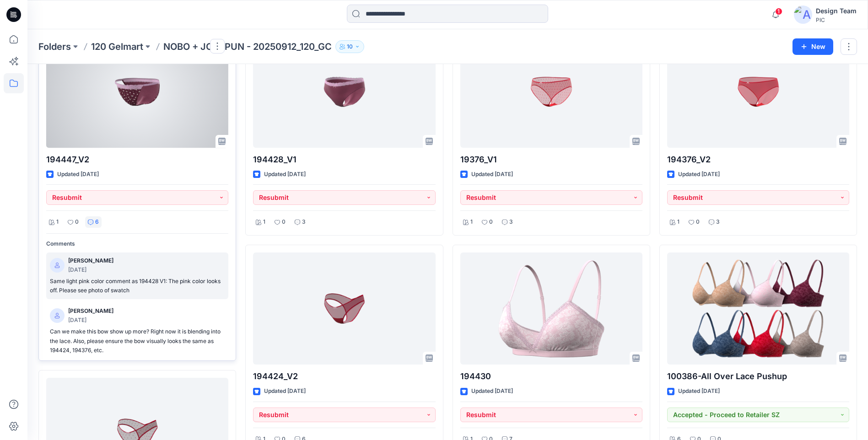 This screenshot has height=440, width=868. Describe the element at coordinates (836, 19) in the screenshot. I see `div: PIC` at that location.